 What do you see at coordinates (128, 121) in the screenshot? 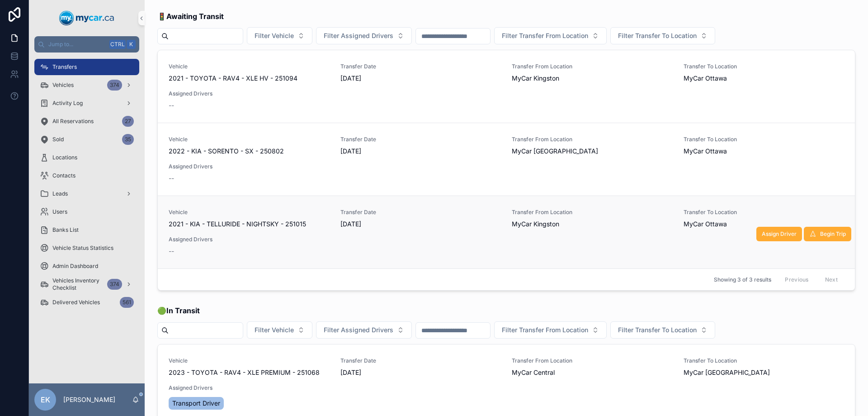
I see `div: 27` at bounding box center [128, 121].